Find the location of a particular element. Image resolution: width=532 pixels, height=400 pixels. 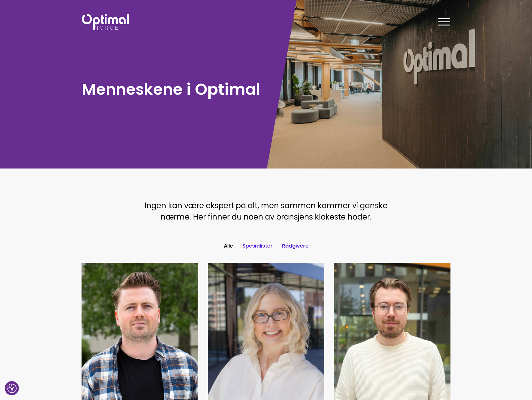

button: Spesialister is located at coordinates (257, 246).